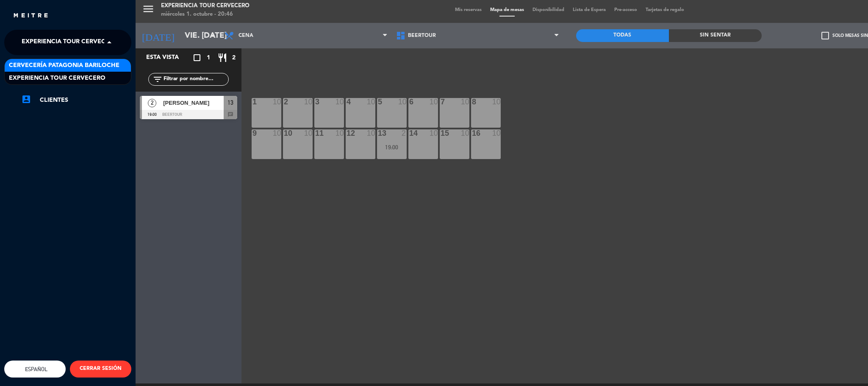  Describe the element at coordinates (197, 58) in the screenshot. I see `i: crop_square` at that location.